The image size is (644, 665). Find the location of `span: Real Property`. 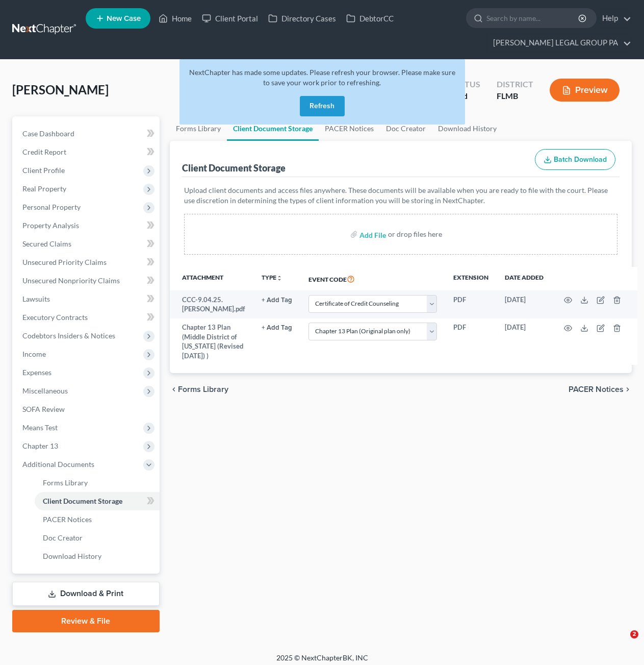

span: Real Property is located at coordinates (44, 188).